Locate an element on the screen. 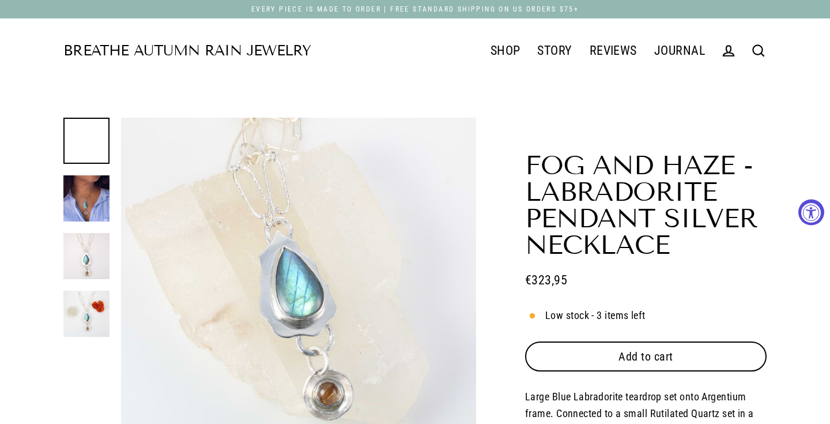  a: JOURNAL is located at coordinates (680, 51).